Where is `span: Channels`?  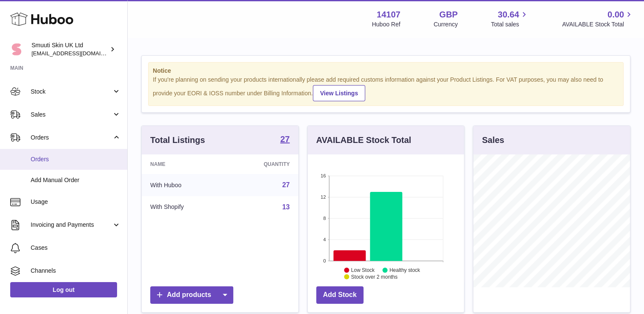
span: Channels is located at coordinates (76, 271).